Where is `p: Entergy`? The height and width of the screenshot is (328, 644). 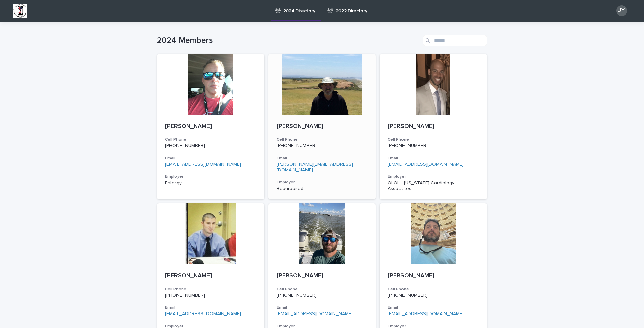
p: Entergy is located at coordinates (211, 183).